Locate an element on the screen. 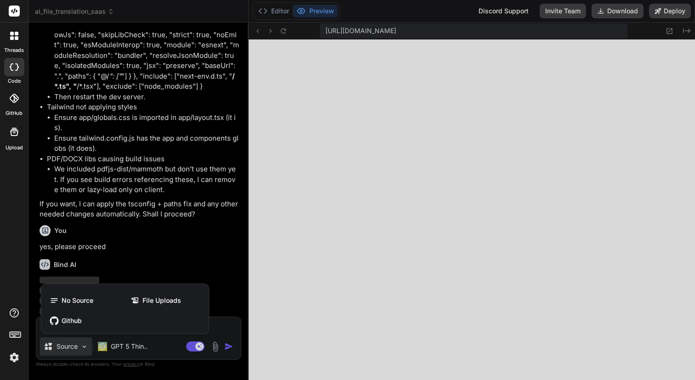 This screenshot has height=380, width=695. span: Github is located at coordinates (72, 321).